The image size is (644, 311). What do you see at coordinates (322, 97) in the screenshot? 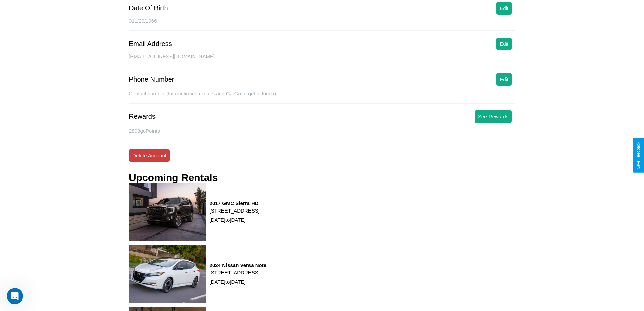
I see `div: Contact number (for confirmed renters and CarGo to get in touch).` at bounding box center [322, 97].